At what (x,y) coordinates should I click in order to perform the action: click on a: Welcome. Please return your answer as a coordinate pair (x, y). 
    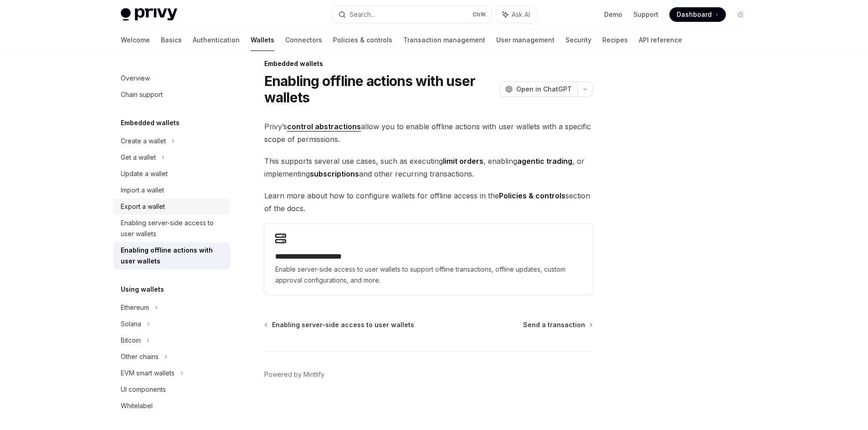
    Looking at the image, I should click on (135, 40).